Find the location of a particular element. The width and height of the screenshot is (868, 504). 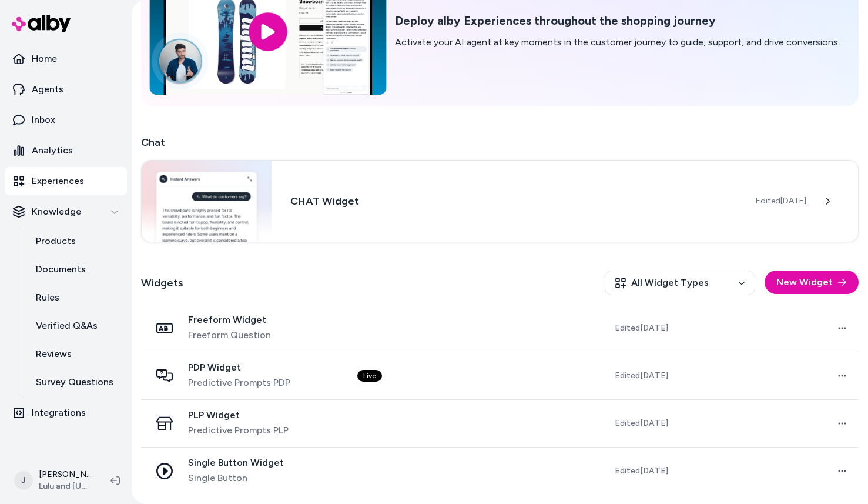

a: Verified Q&As is located at coordinates (75, 326).